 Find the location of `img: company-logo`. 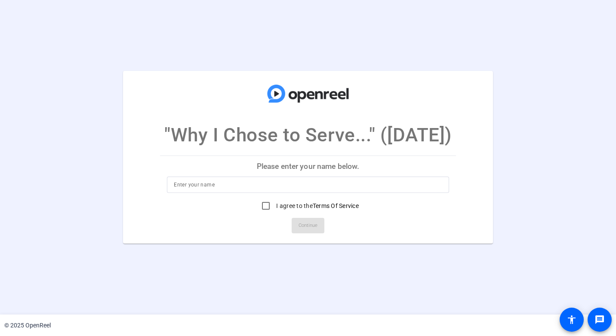

img: company-logo is located at coordinates (308, 94).